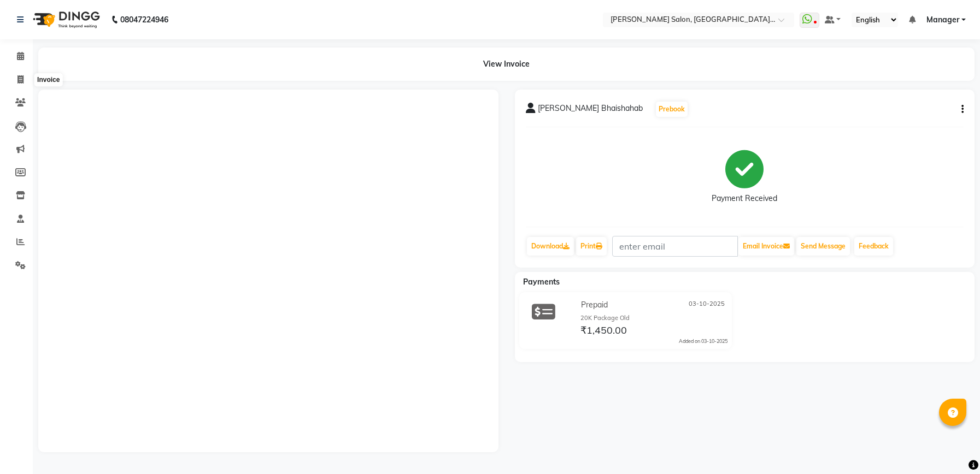 This screenshot has height=474, width=980. What do you see at coordinates (674, 246) in the screenshot?
I see `input: enter email` at bounding box center [674, 246].